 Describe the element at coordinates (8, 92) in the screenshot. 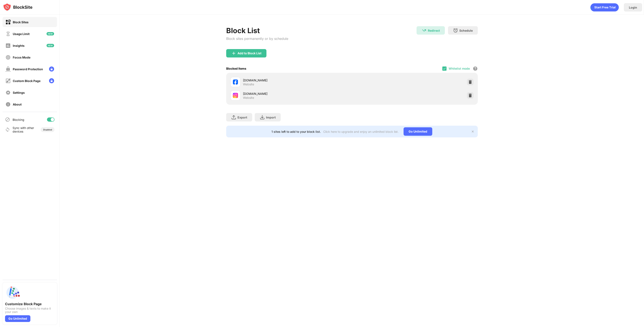

I see `img: settings-off.svg` at that location.